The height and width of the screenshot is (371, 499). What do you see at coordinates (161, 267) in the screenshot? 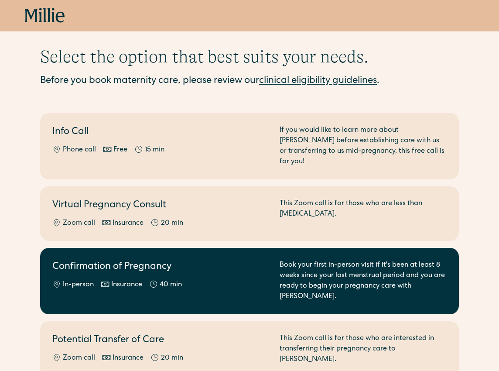
I see `h2: Confirmation of Pregnancy` at bounding box center [161, 267].